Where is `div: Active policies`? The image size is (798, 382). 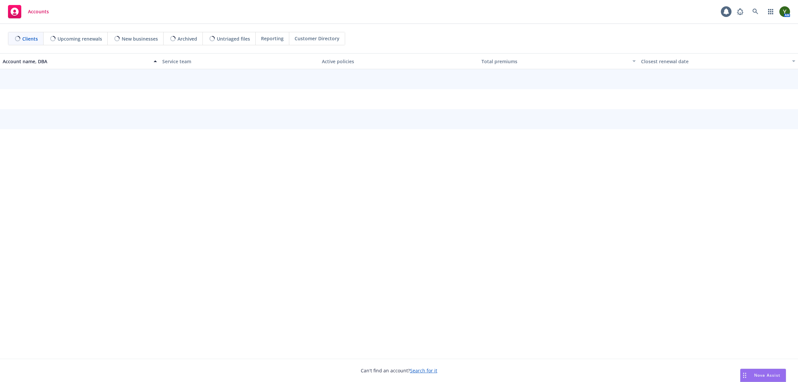 div: Active policies is located at coordinates (399, 61).